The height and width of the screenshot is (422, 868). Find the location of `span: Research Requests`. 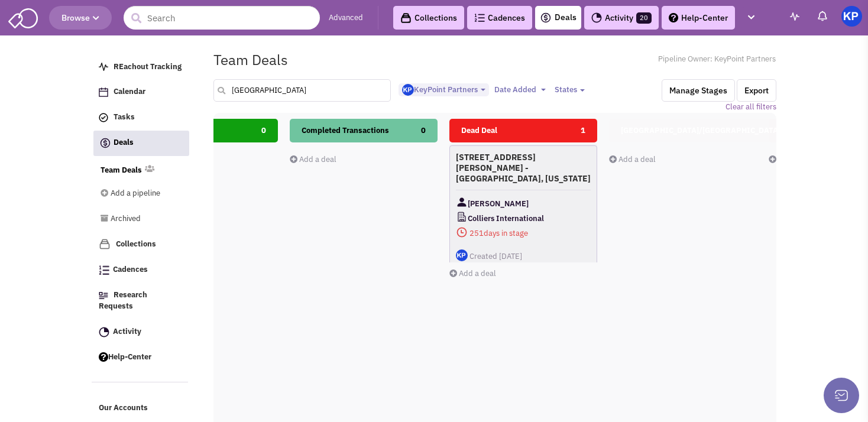

span: Research Requests is located at coordinates (123, 301).